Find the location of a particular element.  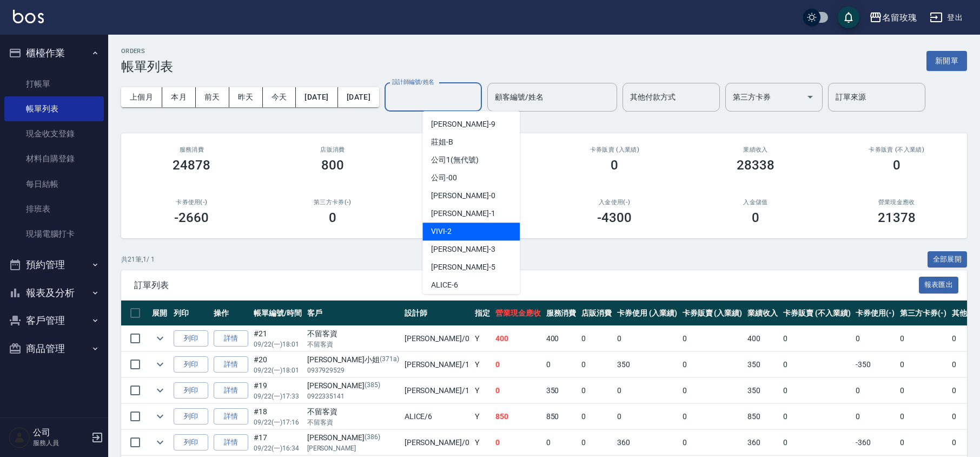

td: 400 is located at coordinates (763, 338).